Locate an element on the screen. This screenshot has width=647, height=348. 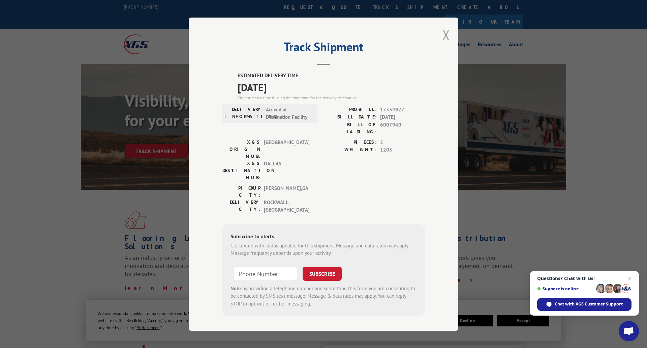
span: Support is online is located at coordinates (566, 288).